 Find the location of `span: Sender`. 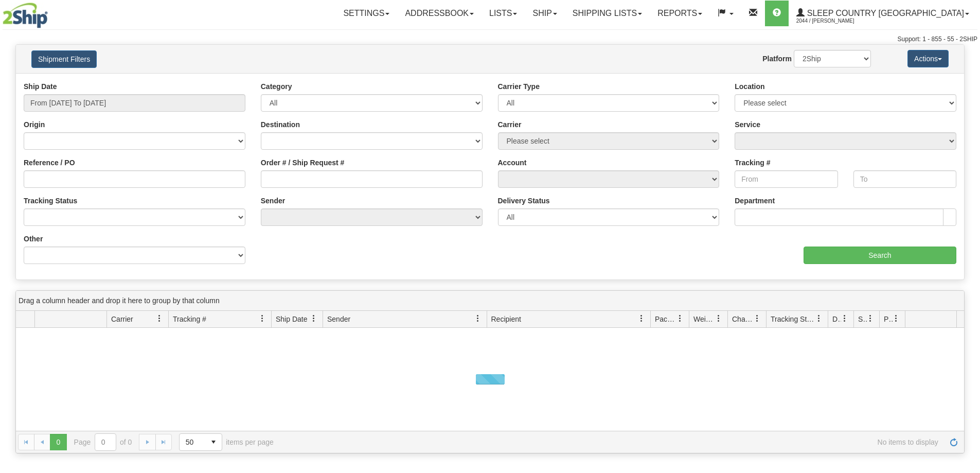

span: Sender is located at coordinates (339, 319).